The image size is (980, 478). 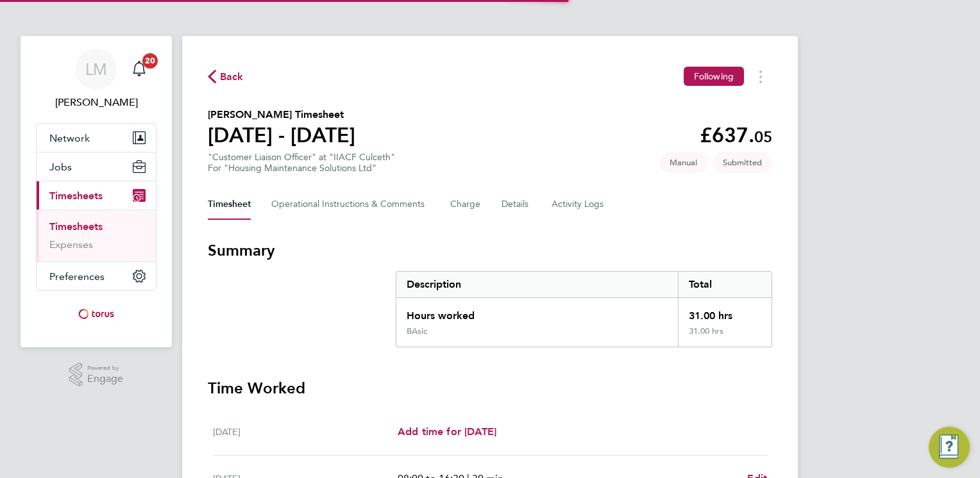 I want to click on div: BAsic, so click(x=417, y=332).